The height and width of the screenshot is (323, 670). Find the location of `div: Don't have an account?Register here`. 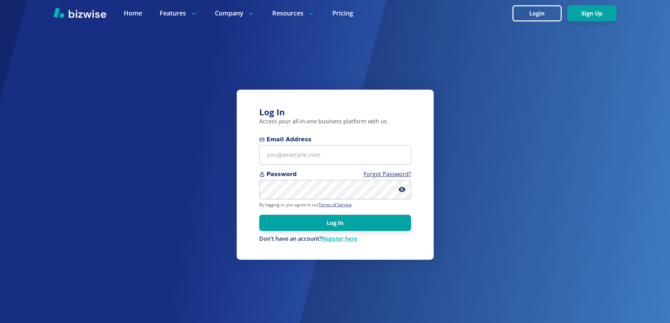

div: Don't have an account?Register here is located at coordinates (335, 239).